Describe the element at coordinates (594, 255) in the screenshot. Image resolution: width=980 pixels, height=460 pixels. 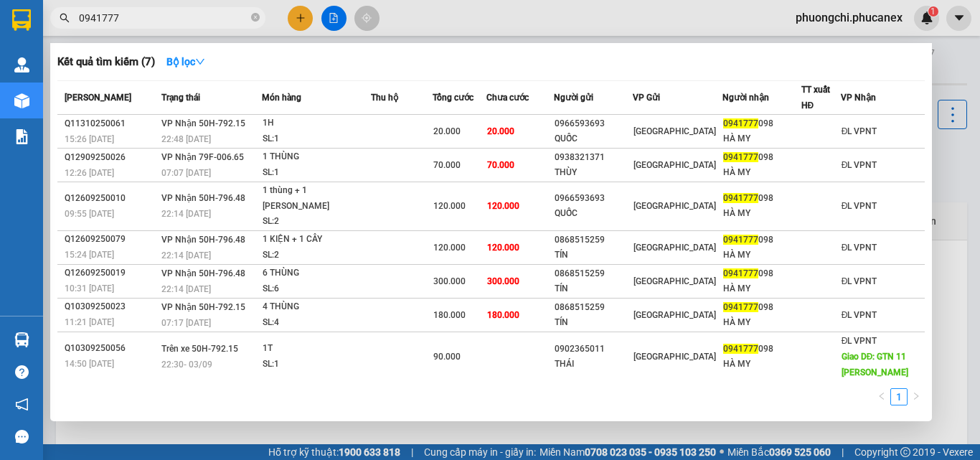
I see `div: TÍN` at that location.